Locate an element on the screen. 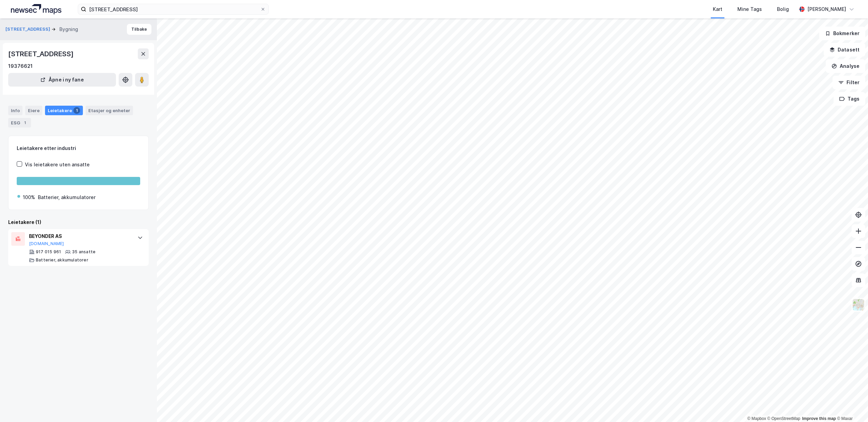 Image resolution: width=868 pixels, height=422 pixels. button: Analyse is located at coordinates (845, 66).